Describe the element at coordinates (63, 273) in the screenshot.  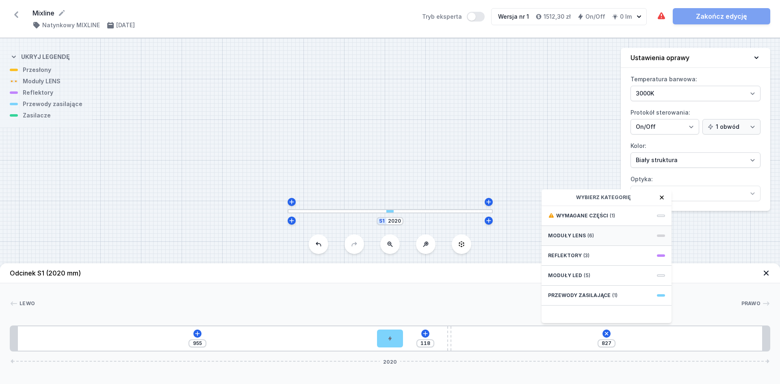
I see `span: (2020 mm)` at that location.